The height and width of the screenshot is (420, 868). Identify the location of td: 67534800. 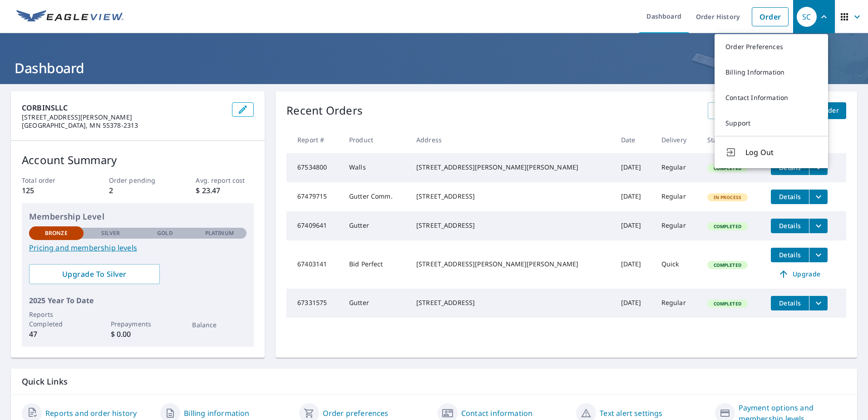
(314, 168).